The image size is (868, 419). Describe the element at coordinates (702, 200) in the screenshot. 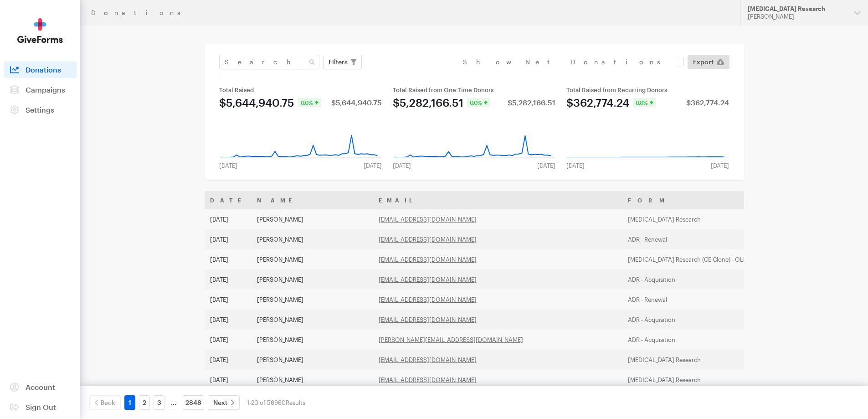

I see `th: Form` at that location.